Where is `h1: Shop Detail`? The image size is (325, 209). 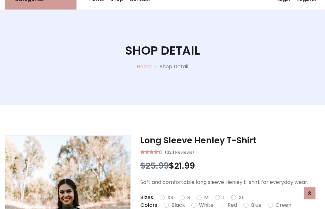
h1: Shop Detail is located at coordinates (162, 50).